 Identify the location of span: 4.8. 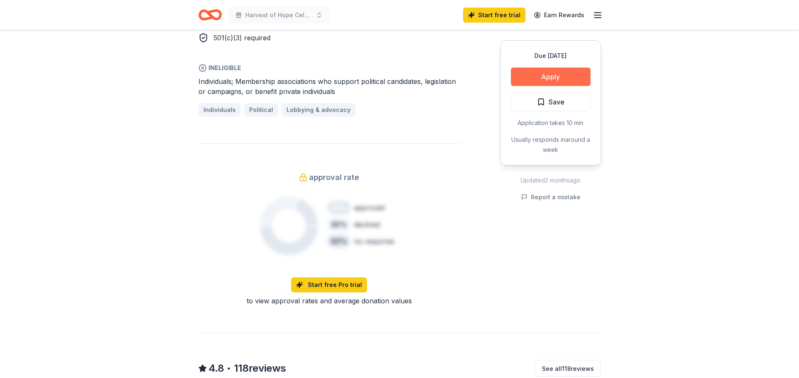
(216, 368).